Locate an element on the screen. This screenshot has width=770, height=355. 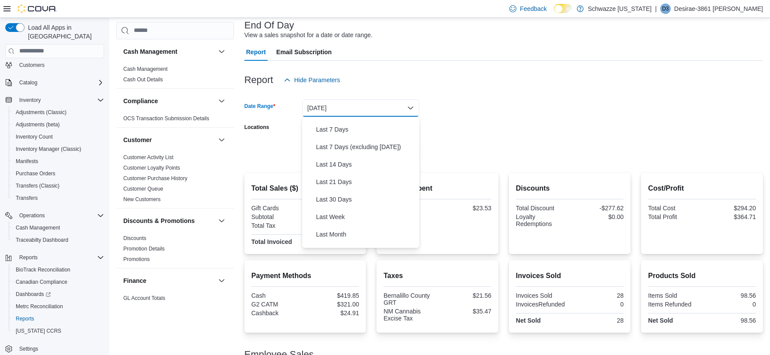
a: Promotions is located at coordinates (137, 259).